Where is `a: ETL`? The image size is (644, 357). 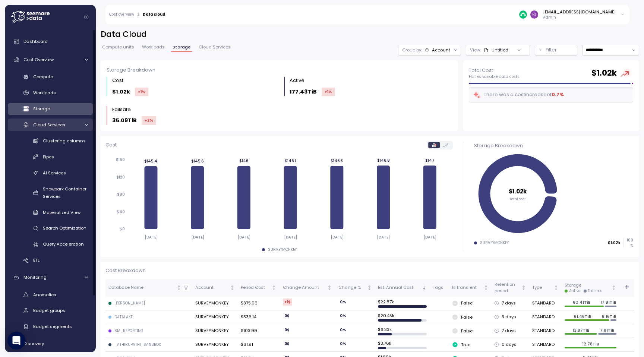 a: ETL is located at coordinates (50, 260).